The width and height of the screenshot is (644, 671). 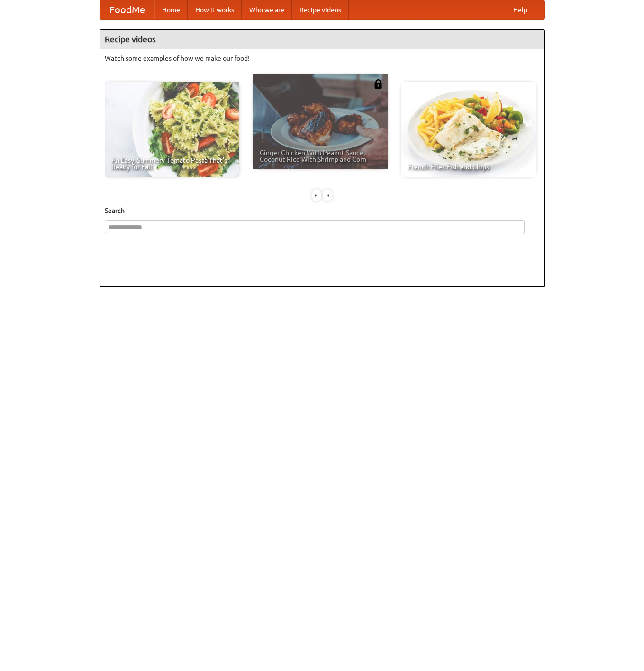 What do you see at coordinates (469, 129) in the screenshot?
I see `a: French Fries Fish and Chips` at bounding box center [469, 129].